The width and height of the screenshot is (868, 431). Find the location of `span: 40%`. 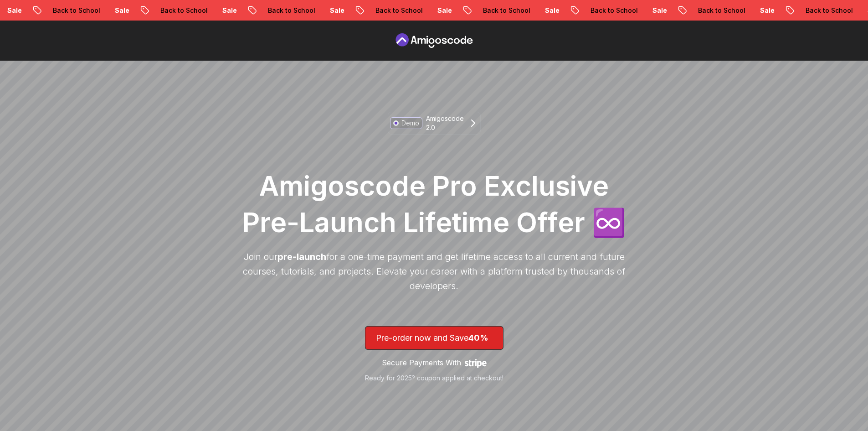

span: 40% is located at coordinates (478, 337).